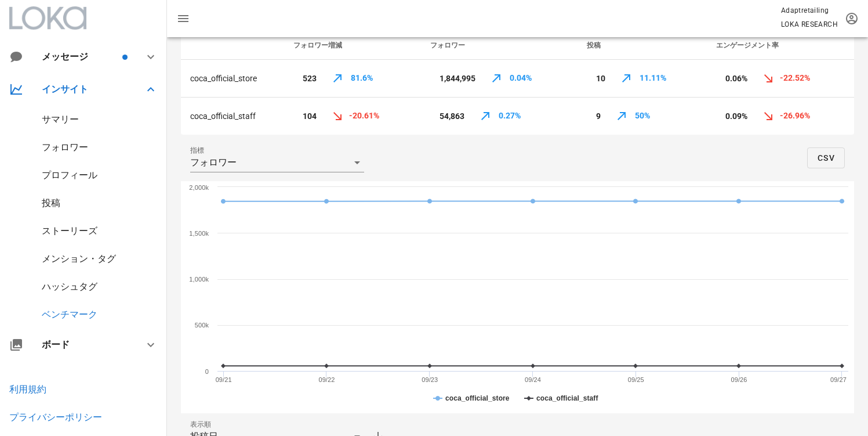  What do you see at coordinates (642, 78) in the screenshot?
I see `div: 10` at bounding box center [642, 78].